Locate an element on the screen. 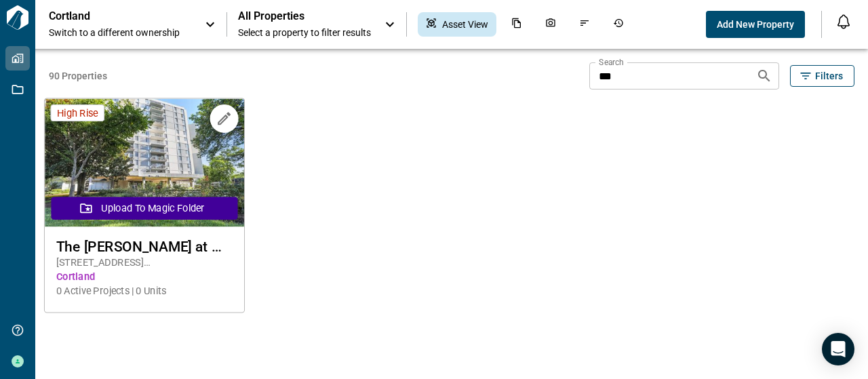  div: Issues & Info is located at coordinates (584, 24).